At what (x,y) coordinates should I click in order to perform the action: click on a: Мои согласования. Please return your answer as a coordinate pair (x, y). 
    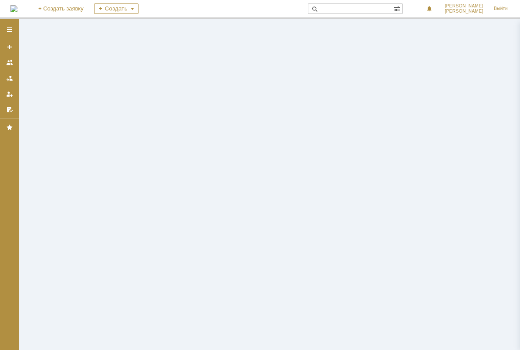
    Looking at the image, I should click on (10, 110).